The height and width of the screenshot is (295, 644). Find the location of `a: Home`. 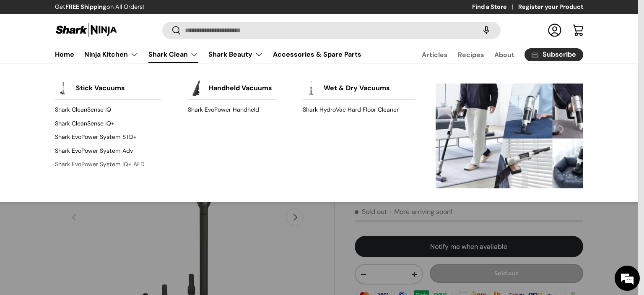

a: Home is located at coordinates (65, 54).